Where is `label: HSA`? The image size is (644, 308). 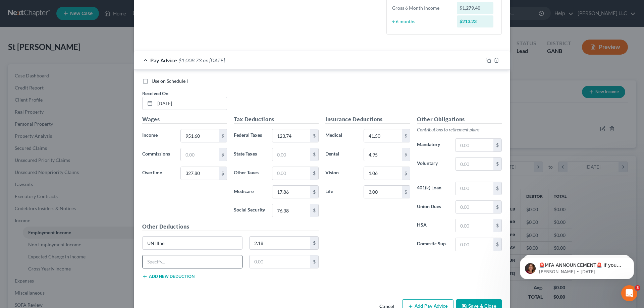
label: HSA is located at coordinates (433, 226).